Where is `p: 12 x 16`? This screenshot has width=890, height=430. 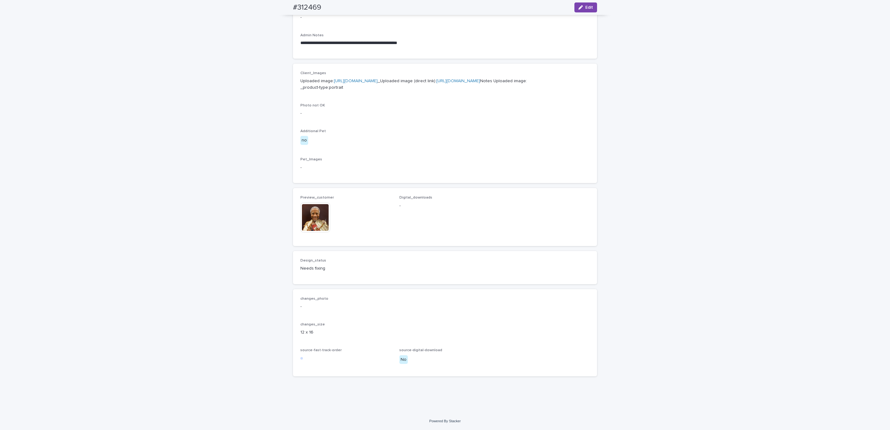 p: 12 x 16 is located at coordinates (445, 332).